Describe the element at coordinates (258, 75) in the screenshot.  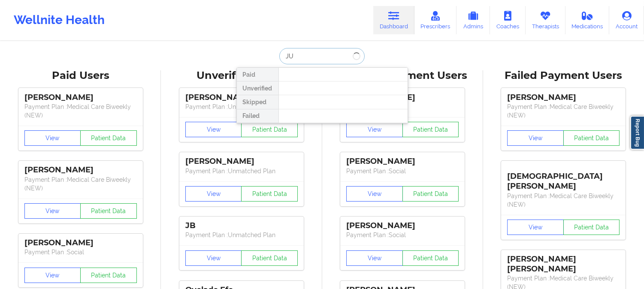
I see `div: Paid` at that location.